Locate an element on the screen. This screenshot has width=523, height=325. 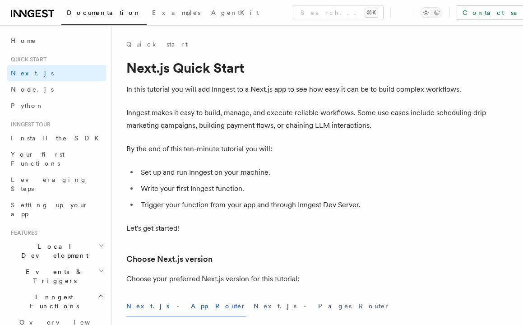
span: Node.js is located at coordinates (32, 89).